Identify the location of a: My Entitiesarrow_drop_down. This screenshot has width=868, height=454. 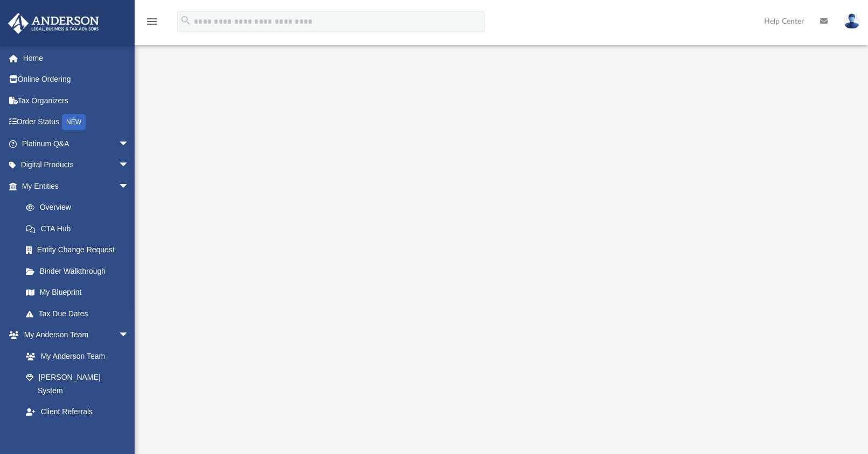
(77, 186).